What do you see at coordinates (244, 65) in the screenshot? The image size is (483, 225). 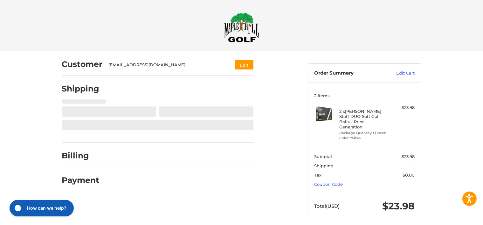 I see `button: Edit` at bounding box center [244, 65].